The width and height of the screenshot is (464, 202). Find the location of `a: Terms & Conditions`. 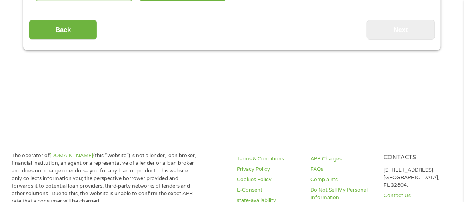

a: Terms & Conditions is located at coordinates (268, 159).